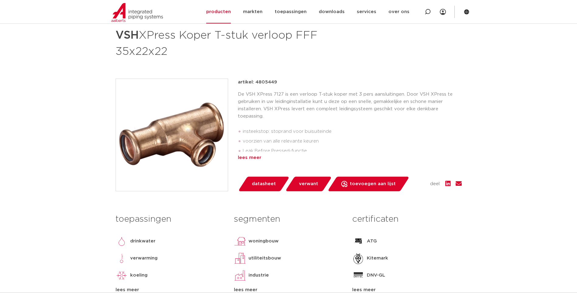  Describe the element at coordinates (309, 184) in the screenshot. I see `a: verwant` at that location.